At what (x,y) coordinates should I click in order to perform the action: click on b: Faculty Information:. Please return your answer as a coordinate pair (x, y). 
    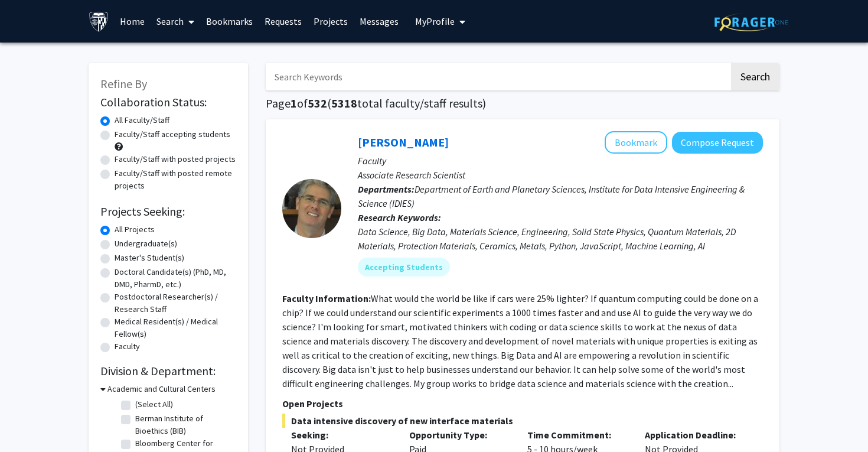
    Looking at the image, I should click on (327, 298).